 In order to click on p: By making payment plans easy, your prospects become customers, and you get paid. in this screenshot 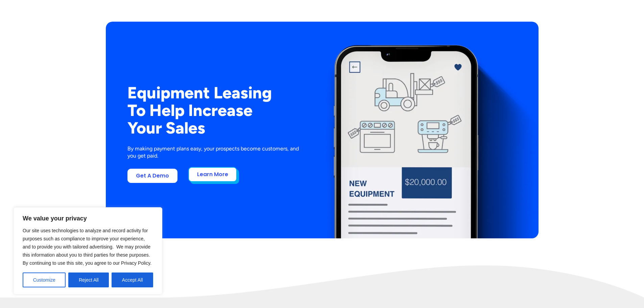, I will do `click(218, 153)`.